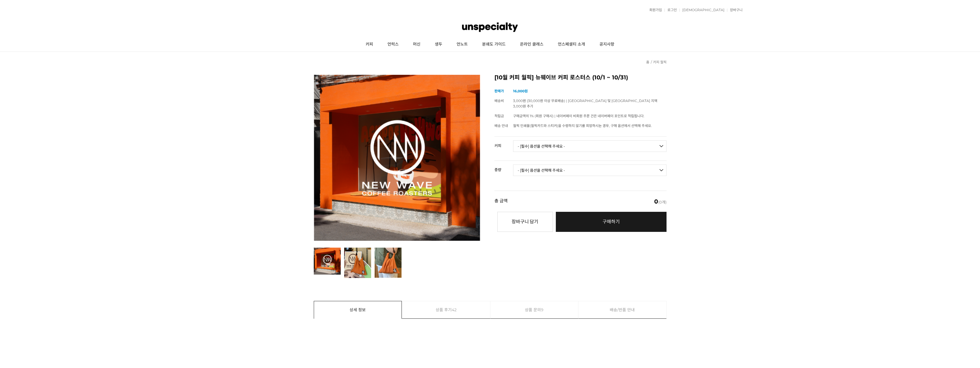 The height and width of the screenshot is (368, 980). Describe the element at coordinates (417, 44) in the screenshot. I see `a: 머신` at that location.